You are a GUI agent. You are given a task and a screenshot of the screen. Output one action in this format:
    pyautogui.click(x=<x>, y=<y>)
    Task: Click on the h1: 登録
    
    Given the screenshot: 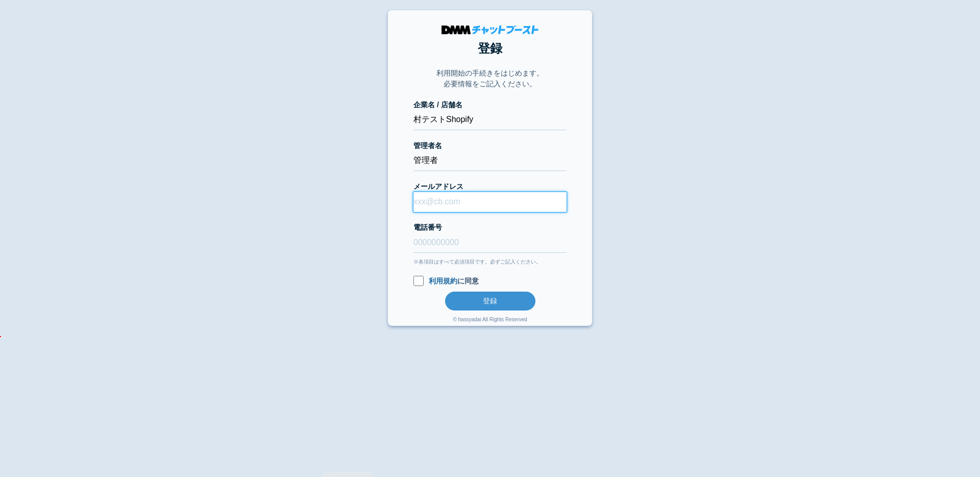 What is the action you would take?
    pyautogui.click(x=490, y=49)
    